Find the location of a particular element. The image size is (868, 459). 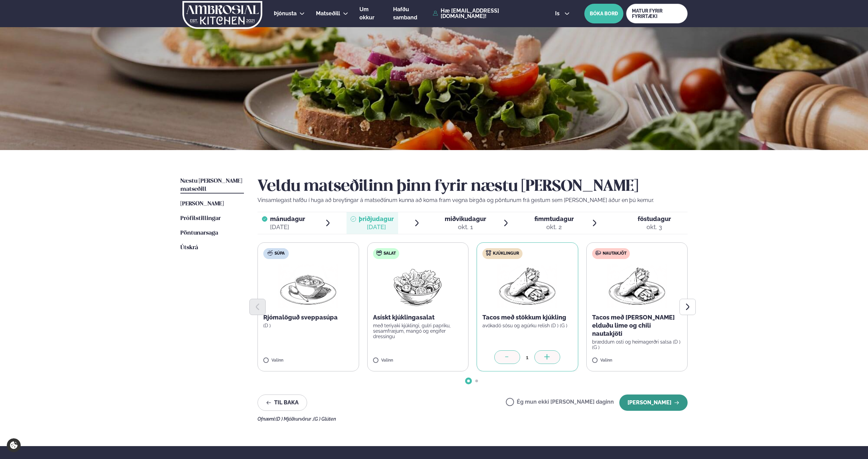

img: salad.svg is located at coordinates (379, 253).